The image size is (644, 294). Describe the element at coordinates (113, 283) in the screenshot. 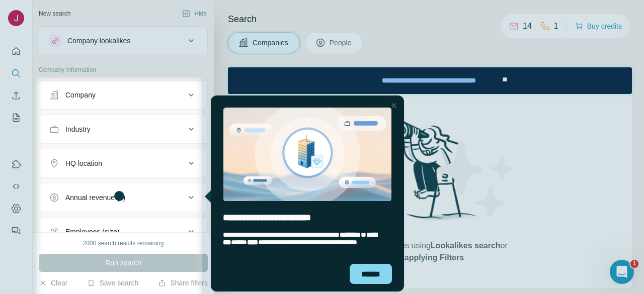

I see `button: Save search` at that location.